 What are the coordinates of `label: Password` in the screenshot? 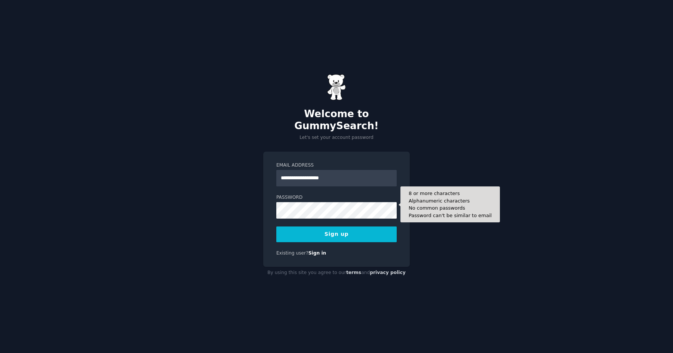 It's located at (337, 197).